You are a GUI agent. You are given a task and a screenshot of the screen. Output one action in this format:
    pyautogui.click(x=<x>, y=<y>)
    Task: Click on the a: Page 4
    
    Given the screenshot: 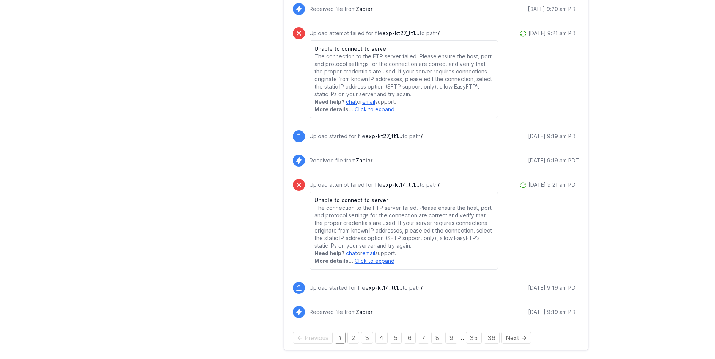 What is the action you would take?
    pyautogui.click(x=381, y=338)
    